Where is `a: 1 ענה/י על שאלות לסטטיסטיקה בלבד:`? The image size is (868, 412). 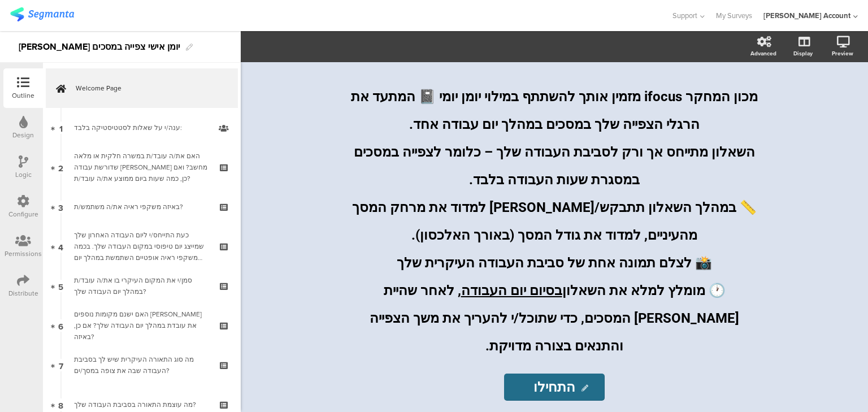
a: 1 ענה/י על שאלות לסטטיסטיקה בלבד: is located at coordinates (142, 128).